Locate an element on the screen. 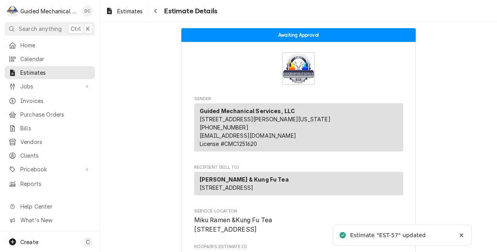  a: Reports is located at coordinates (50, 183).